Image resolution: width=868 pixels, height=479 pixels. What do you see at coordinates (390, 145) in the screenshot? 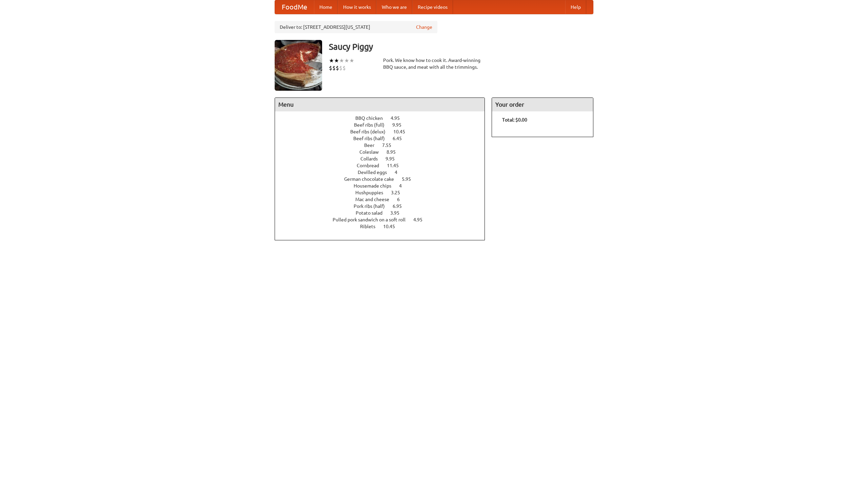
I see `span: 7.55` at bounding box center [390, 145].